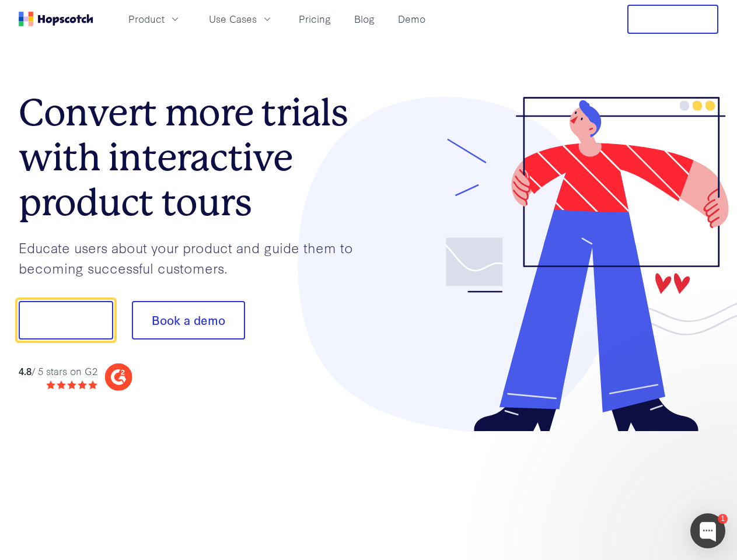 The image size is (737, 560). What do you see at coordinates (314, 19) in the screenshot?
I see `a: Pricing` at bounding box center [314, 19].